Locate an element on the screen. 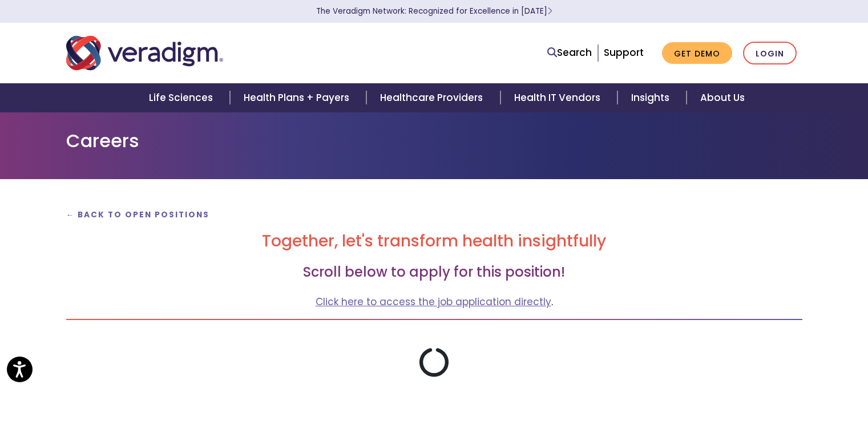 The width and height of the screenshot is (868, 421). a: ← Back to Open Positions is located at coordinates (138, 215).